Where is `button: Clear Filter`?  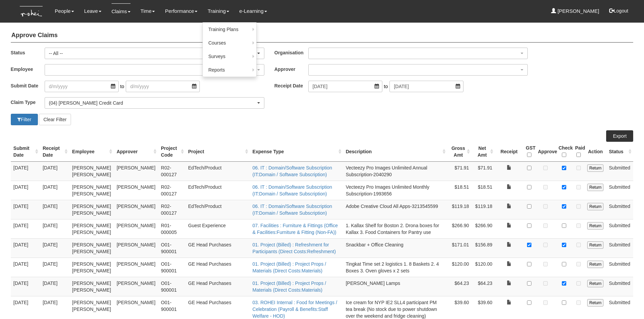 button: Clear Filter is located at coordinates (55, 119).